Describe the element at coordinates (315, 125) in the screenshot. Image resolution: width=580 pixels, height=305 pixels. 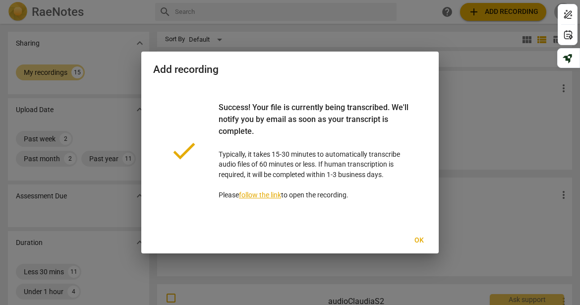
I see `div: Success! Your file is currently being transcribed. We'll notify you by email as soon as your tran...` at that location.